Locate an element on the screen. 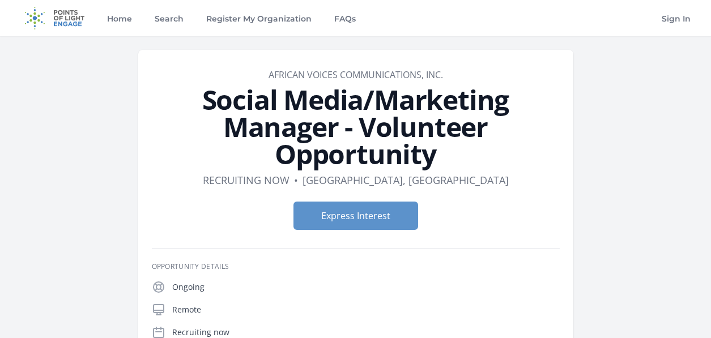  p: Ongoing is located at coordinates (366, 287).